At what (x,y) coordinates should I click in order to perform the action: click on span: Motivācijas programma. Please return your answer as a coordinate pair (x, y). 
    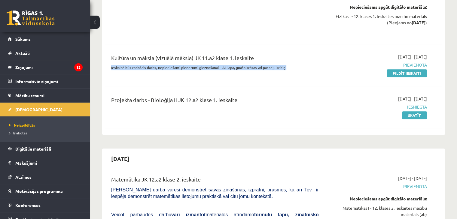
    Looking at the image, I should click on (39, 191).